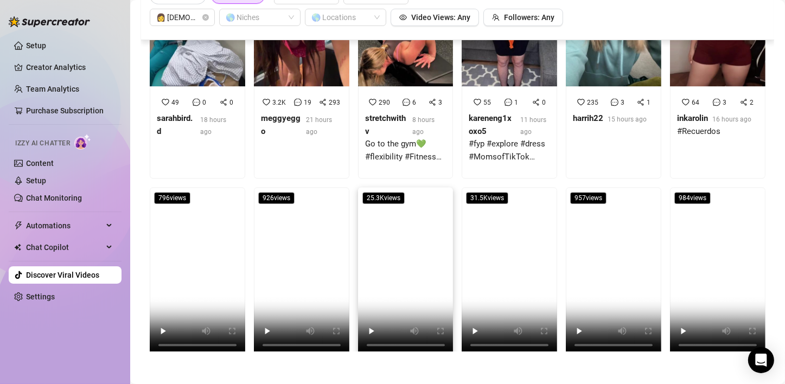 This screenshot has height=384, width=785. I want to click on a: Purchase Subscription, so click(65, 111).